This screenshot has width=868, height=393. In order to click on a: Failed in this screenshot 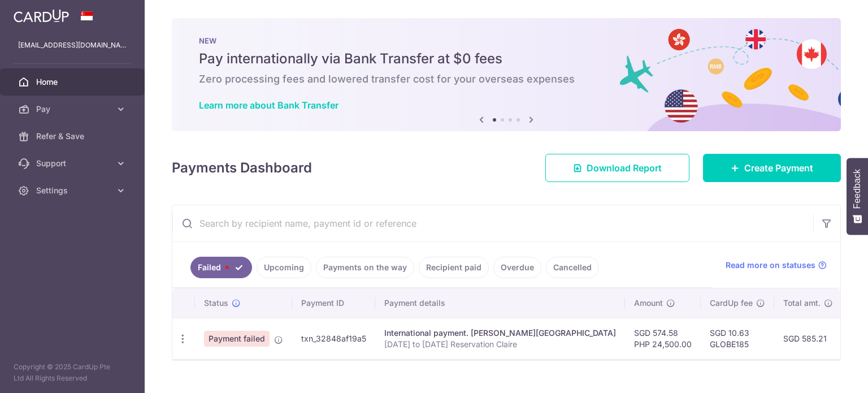, I will do `click(221, 267)`.